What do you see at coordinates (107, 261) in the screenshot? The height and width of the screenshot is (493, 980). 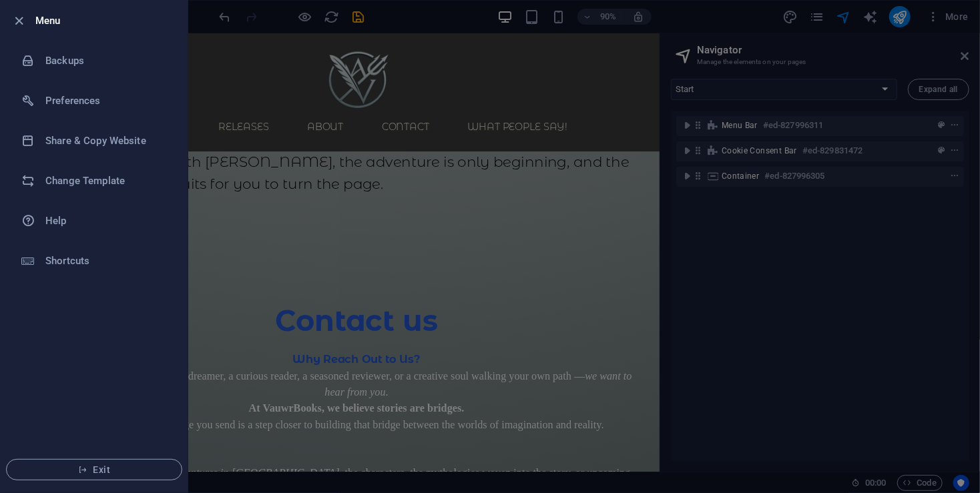 I see `h6: Shortcuts` at bounding box center [107, 261].